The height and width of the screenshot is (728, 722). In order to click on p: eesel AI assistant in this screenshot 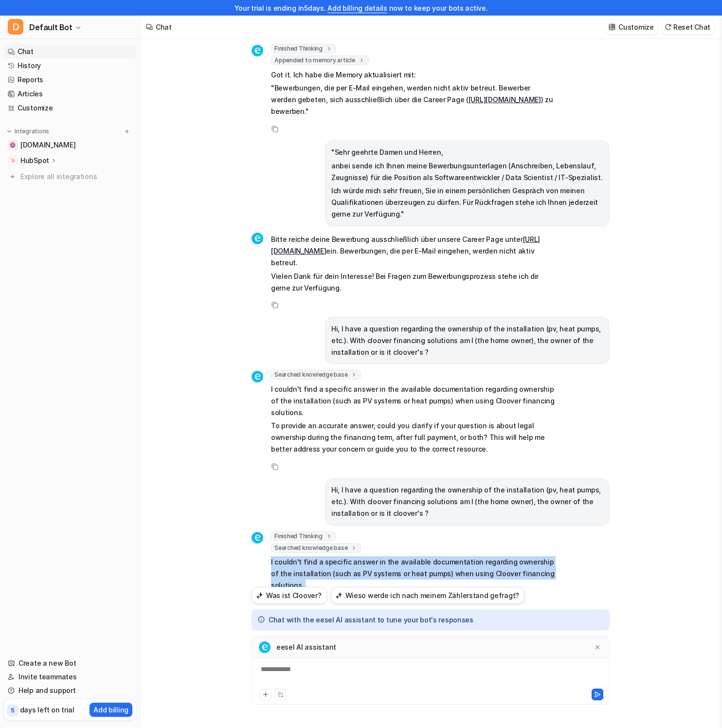, I will do `click(305, 647)`.